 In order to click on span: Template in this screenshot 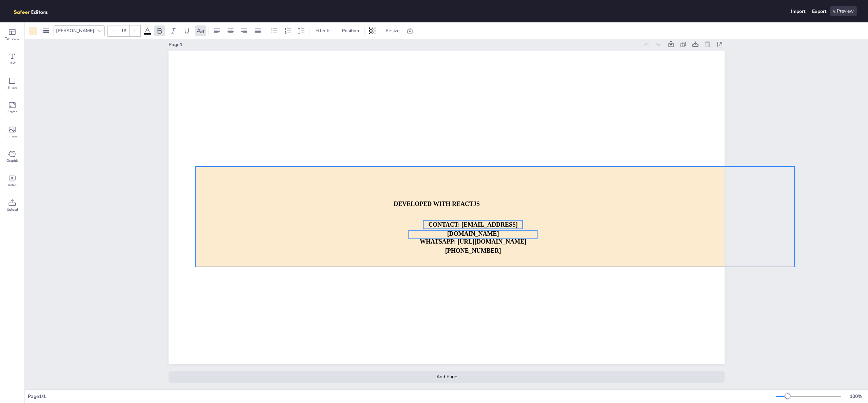, I will do `click(12, 38)`.